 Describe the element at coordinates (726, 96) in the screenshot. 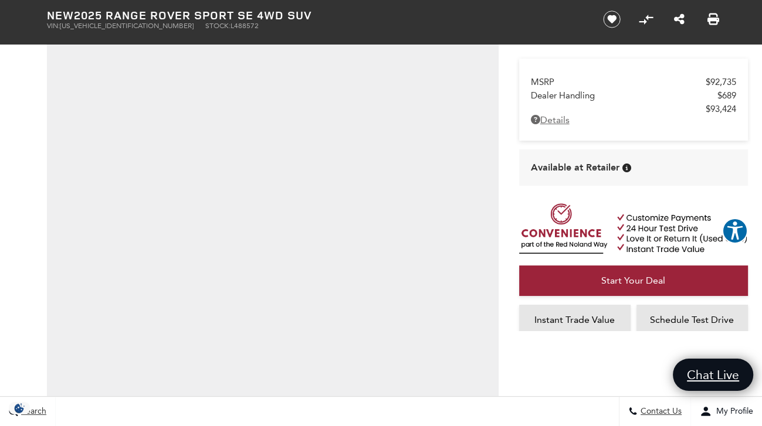

I see `span: $689` at that location.